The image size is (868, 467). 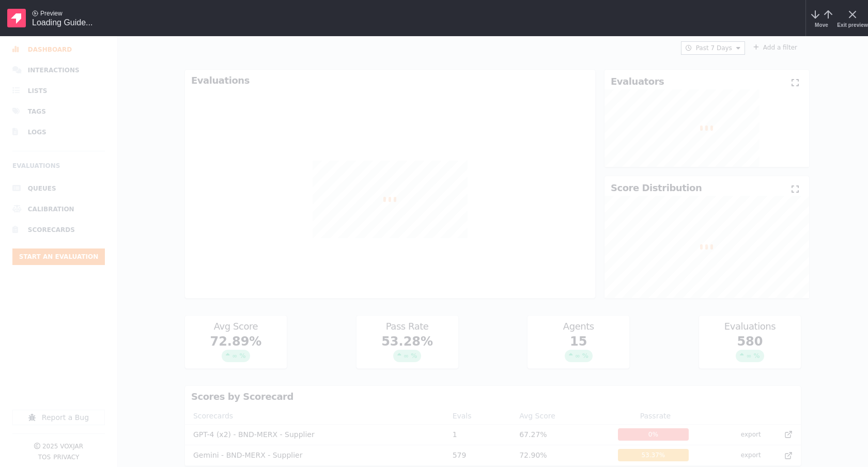 What do you see at coordinates (51, 13) in the screenshot?
I see `span: Preview` at bounding box center [51, 13].